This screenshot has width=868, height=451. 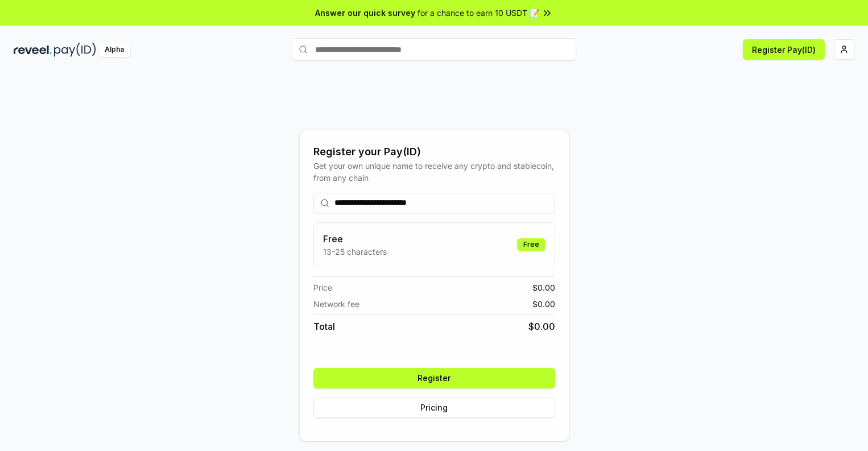 I want to click on span: Network fee, so click(x=336, y=304).